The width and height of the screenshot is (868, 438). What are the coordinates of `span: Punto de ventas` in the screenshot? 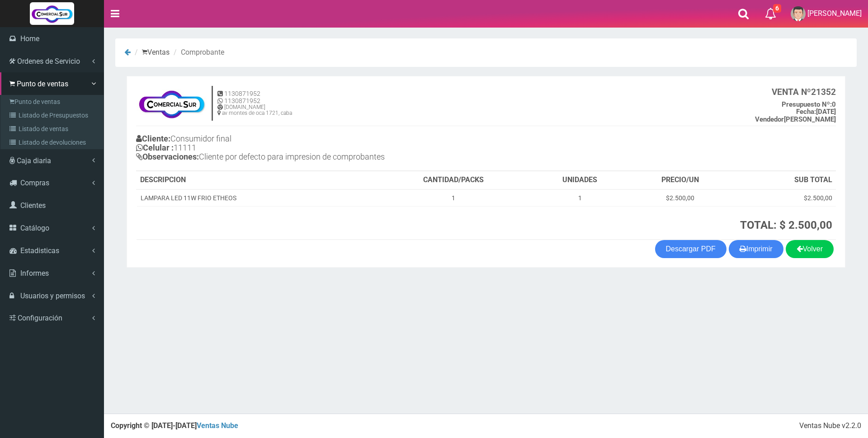 It's located at (42, 84).